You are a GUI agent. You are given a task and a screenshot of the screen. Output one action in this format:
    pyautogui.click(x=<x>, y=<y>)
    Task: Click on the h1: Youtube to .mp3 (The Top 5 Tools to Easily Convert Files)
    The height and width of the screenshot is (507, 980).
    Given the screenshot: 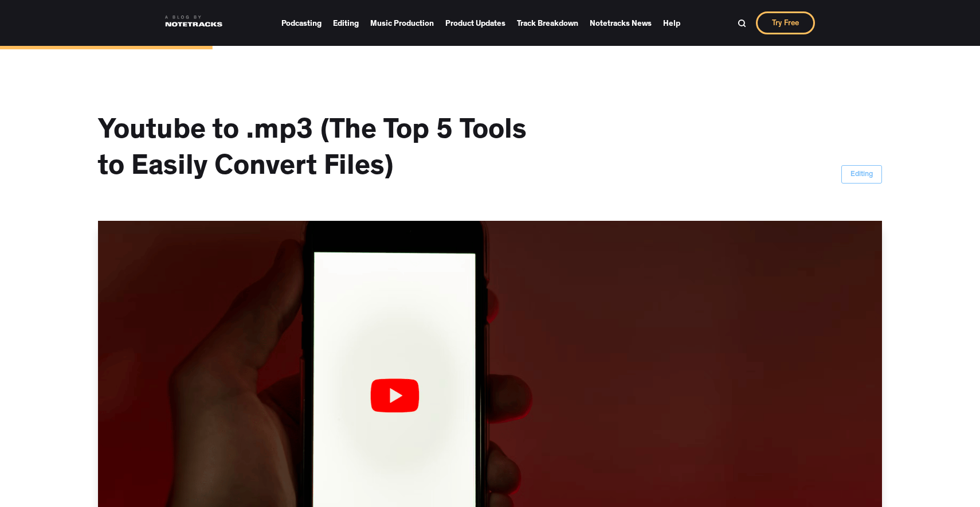 What is the action you would take?
    pyautogui.click(x=327, y=150)
    